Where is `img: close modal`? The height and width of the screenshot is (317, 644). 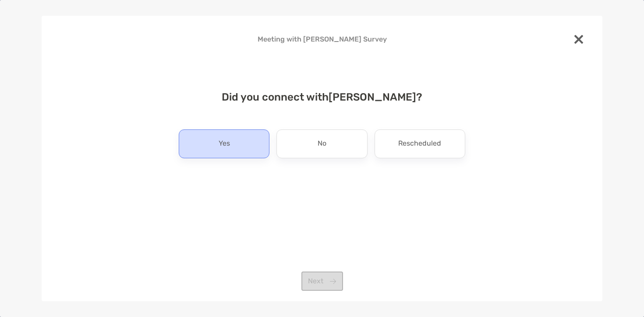
img: close modal is located at coordinates (579, 40).